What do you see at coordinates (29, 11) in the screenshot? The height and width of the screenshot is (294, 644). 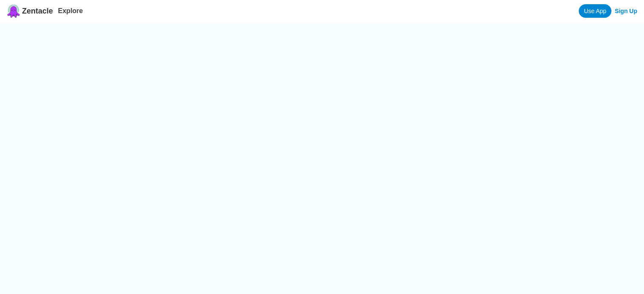 I see `a: Zentacle logoZentacle` at bounding box center [29, 11].